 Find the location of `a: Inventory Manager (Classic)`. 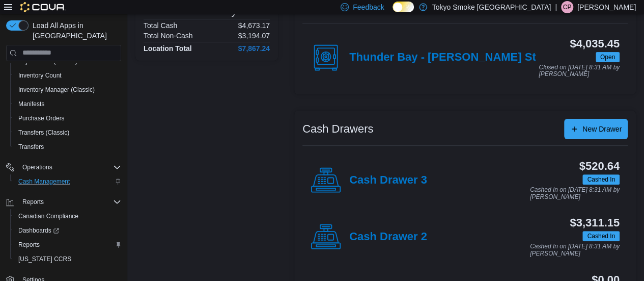

a: Inventory Manager (Classic) is located at coordinates (57, 90).